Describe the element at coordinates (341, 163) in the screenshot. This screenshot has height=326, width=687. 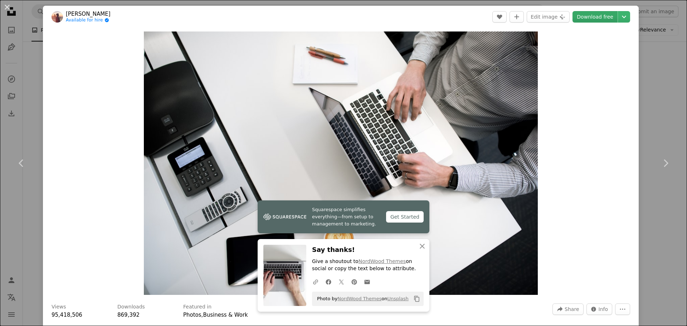
I see `button: Zoom in on this image` at that location.